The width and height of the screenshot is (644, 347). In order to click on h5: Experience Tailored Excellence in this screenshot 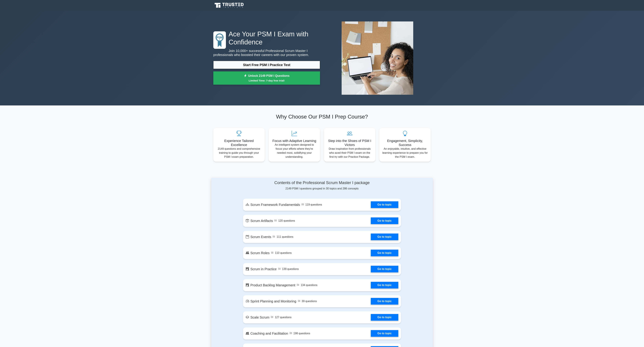, I will do `click(239, 143)`.